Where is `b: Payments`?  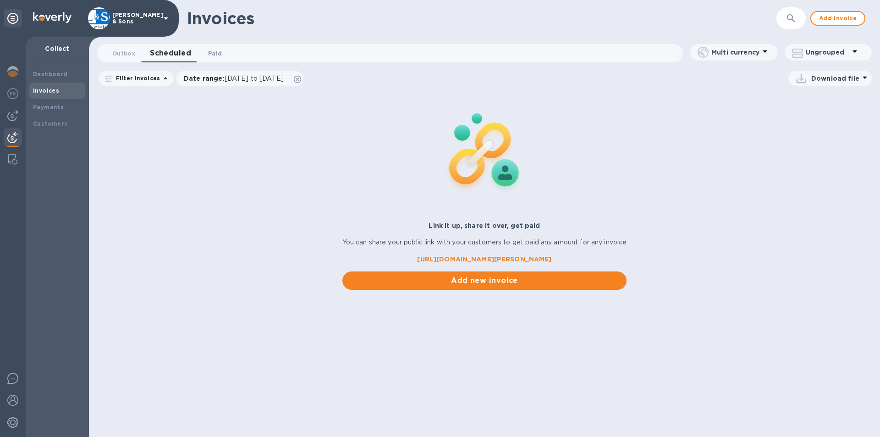
b: Payments is located at coordinates (48, 107).